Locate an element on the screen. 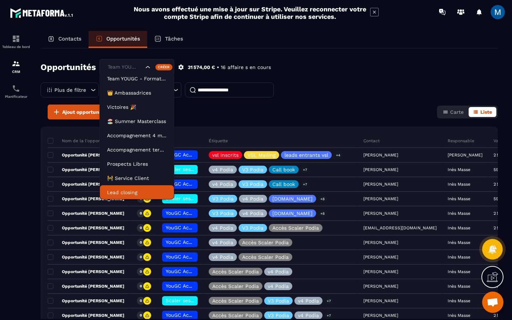 The height and width of the screenshot is (320, 512). p: leads entrants vsl is located at coordinates (306, 155).